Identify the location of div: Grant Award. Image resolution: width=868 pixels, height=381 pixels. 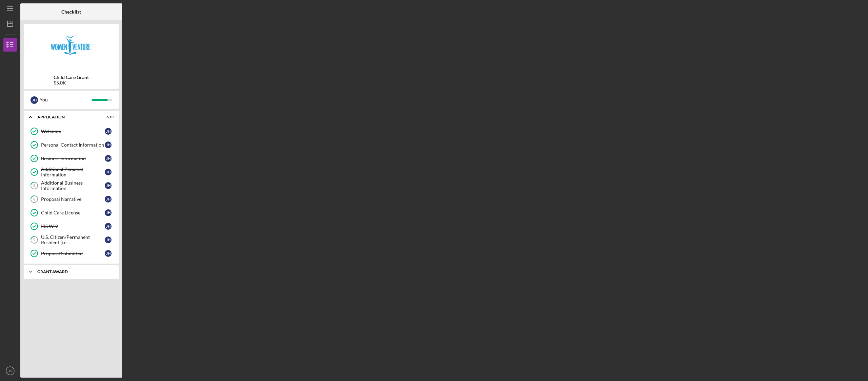
(74, 272).